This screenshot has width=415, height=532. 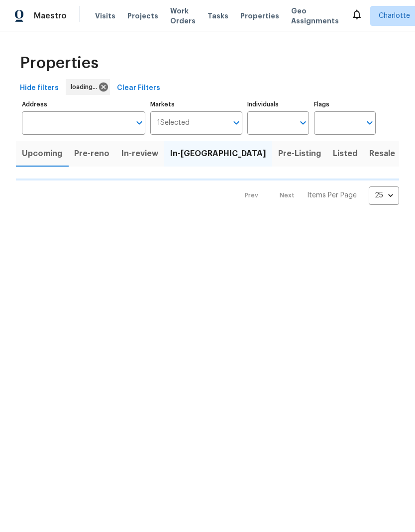 I want to click on span: Work Orders, so click(x=183, y=16).